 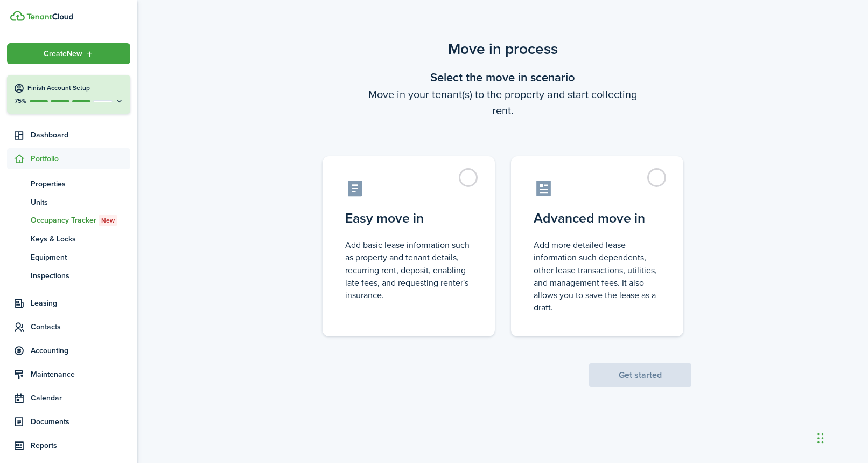 What do you see at coordinates (597, 218) in the screenshot?
I see `control-radio-card-title: Advanced move in` at bounding box center [597, 218].